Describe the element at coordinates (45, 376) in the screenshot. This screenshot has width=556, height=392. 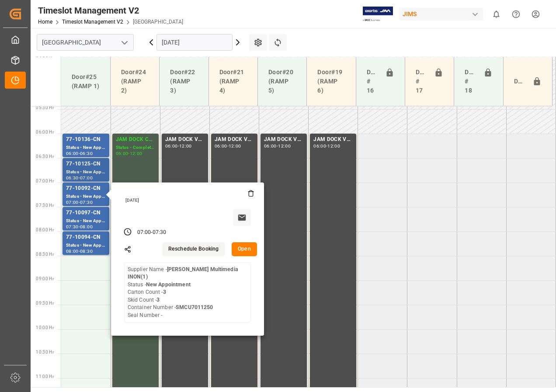
I see `span: 11:00 Hr` at that location.